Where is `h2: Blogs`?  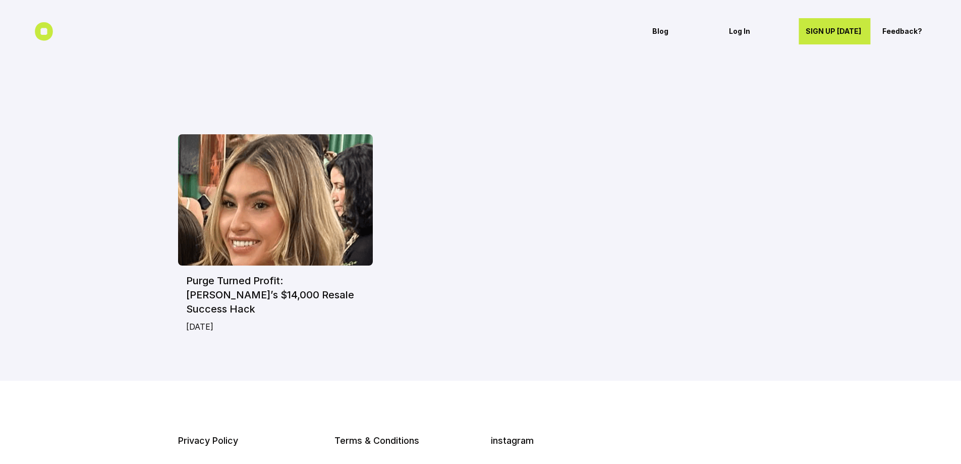 h2: Blogs is located at coordinates (350, 106).